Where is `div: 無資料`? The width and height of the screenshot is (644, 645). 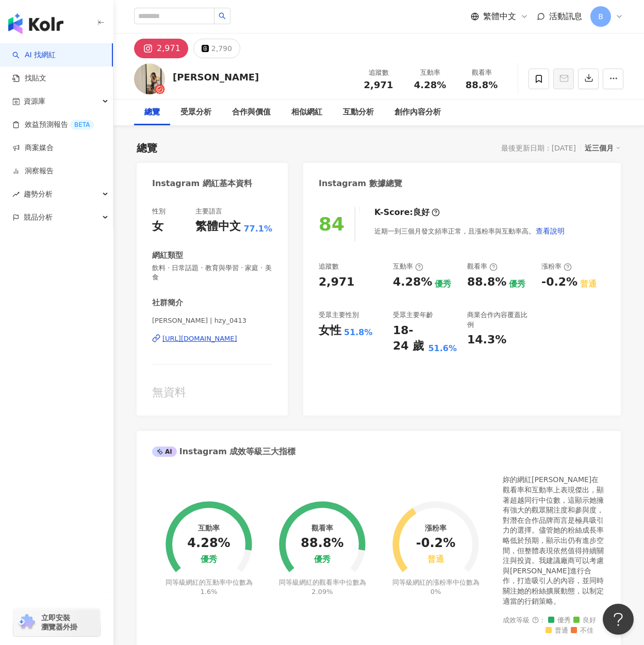 div: 無資料 is located at coordinates (212, 392).